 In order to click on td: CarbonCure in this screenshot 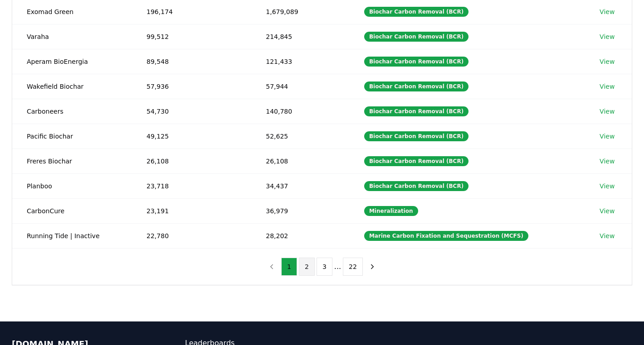, I will do `click(72, 211)`.